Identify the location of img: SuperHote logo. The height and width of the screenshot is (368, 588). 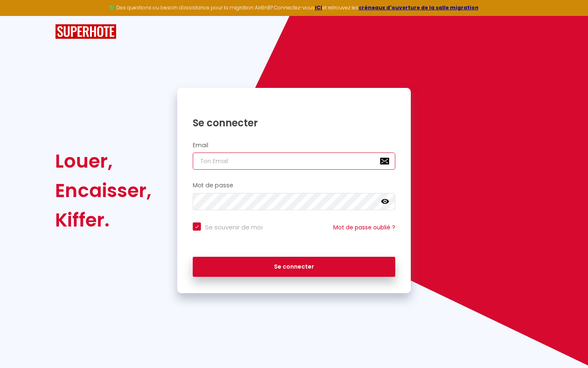
(86, 32).